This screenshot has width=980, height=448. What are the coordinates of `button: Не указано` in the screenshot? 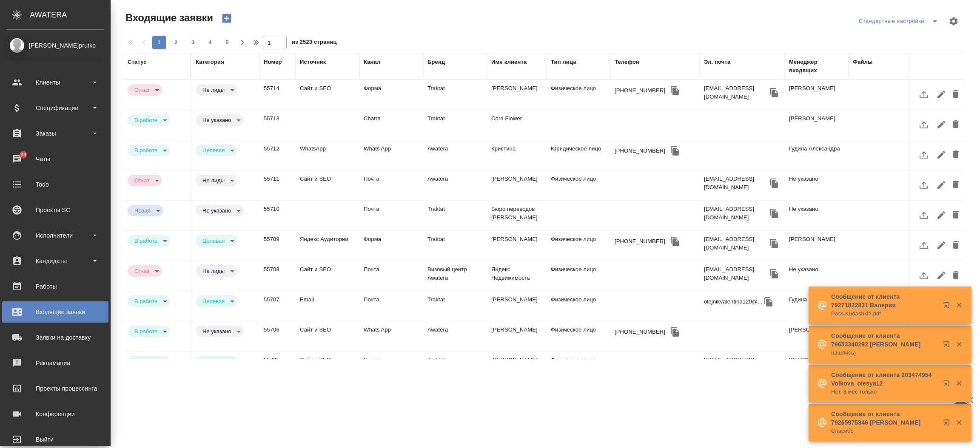 It's located at (216, 331).